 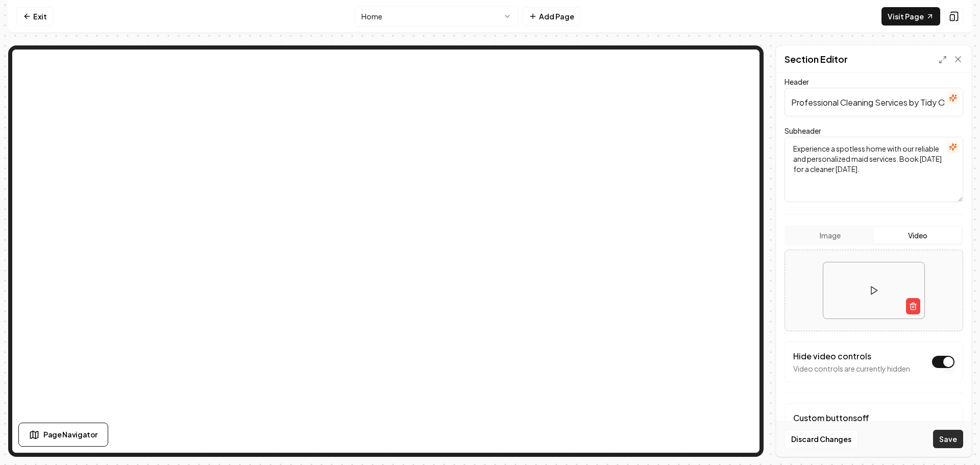 What do you see at coordinates (830, 235) in the screenshot?
I see `button: Image` at bounding box center [830, 235].